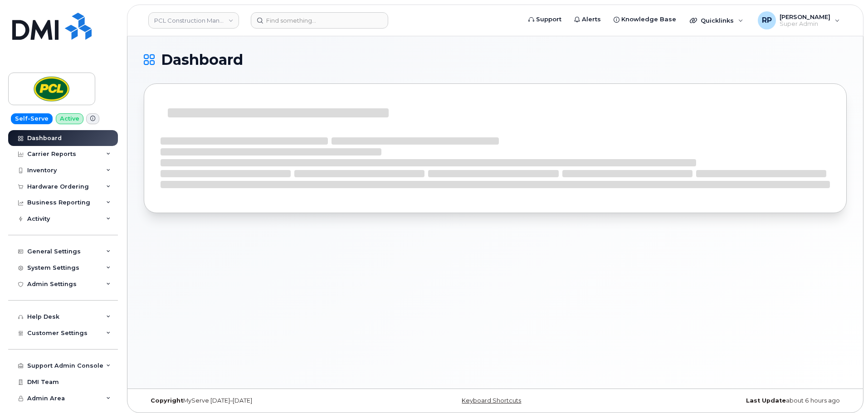  Describe the element at coordinates (202, 60) in the screenshot. I see `span: Dashboard` at that location.